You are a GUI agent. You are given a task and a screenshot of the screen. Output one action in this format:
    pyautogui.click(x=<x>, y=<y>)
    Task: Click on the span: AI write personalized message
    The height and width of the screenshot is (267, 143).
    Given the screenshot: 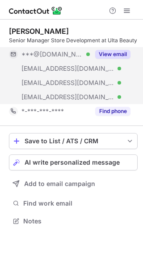 What is the action you would take?
    pyautogui.click(x=72, y=163)
    